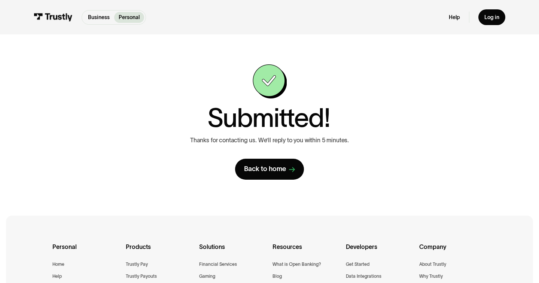 The height and width of the screenshot is (283, 539). Describe the element at coordinates (137, 264) in the screenshot. I see `div: Trustly Pay` at that location.